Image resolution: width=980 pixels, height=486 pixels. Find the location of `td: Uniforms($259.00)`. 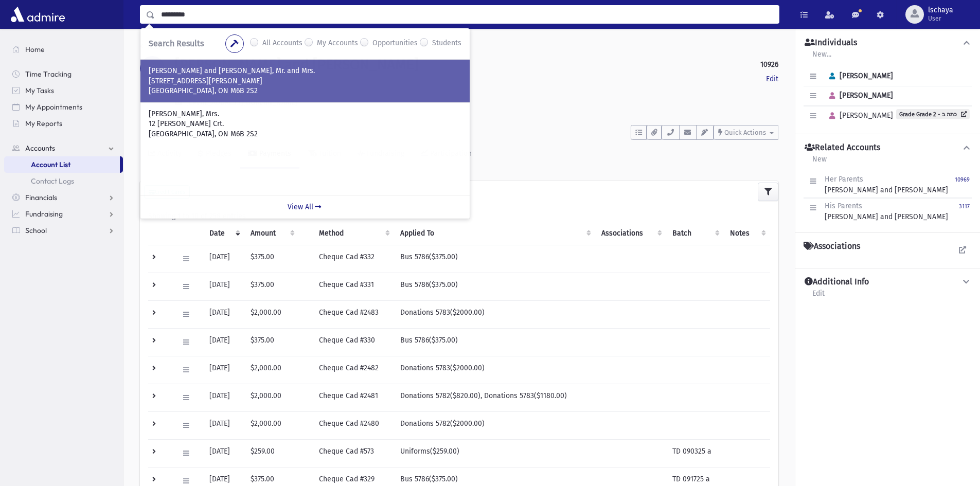

td: Uniforms($259.00) is located at coordinates (494, 454).